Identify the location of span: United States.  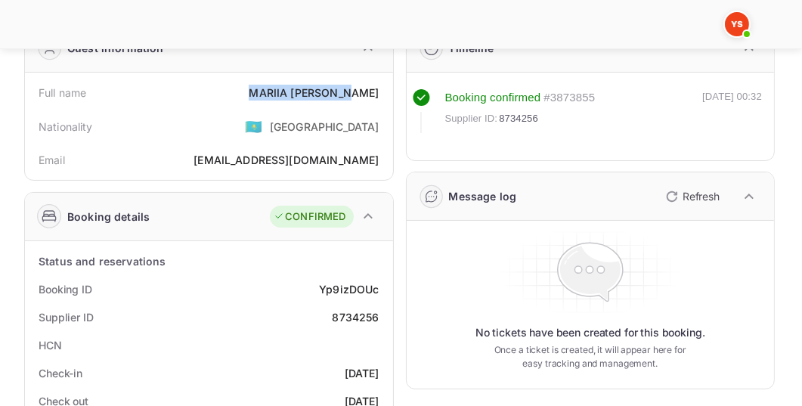
(253, 126).